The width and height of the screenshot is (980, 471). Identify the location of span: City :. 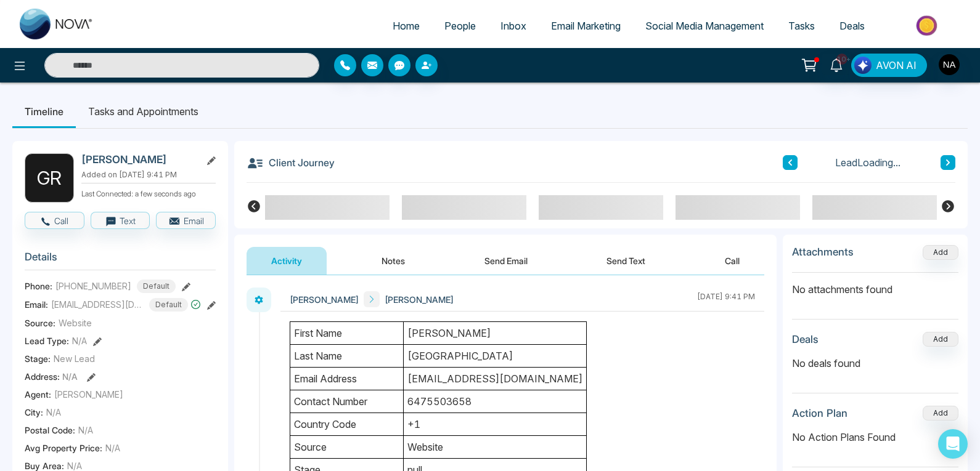
(34, 412).